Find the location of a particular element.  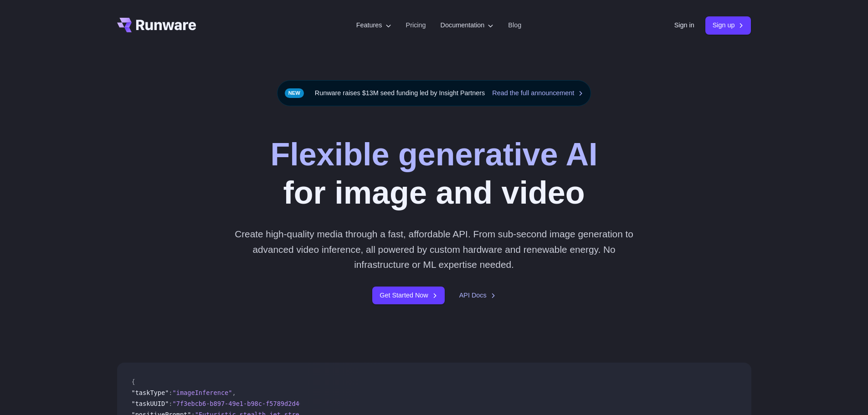

a: Get Started Now is located at coordinates (408, 296).